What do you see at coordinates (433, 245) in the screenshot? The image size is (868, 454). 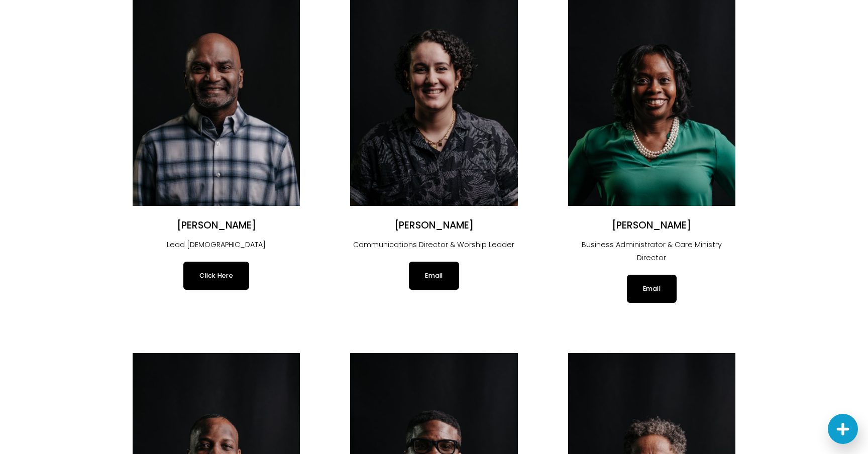 I see `p: Communications Director & Worship Leader` at bounding box center [433, 245].